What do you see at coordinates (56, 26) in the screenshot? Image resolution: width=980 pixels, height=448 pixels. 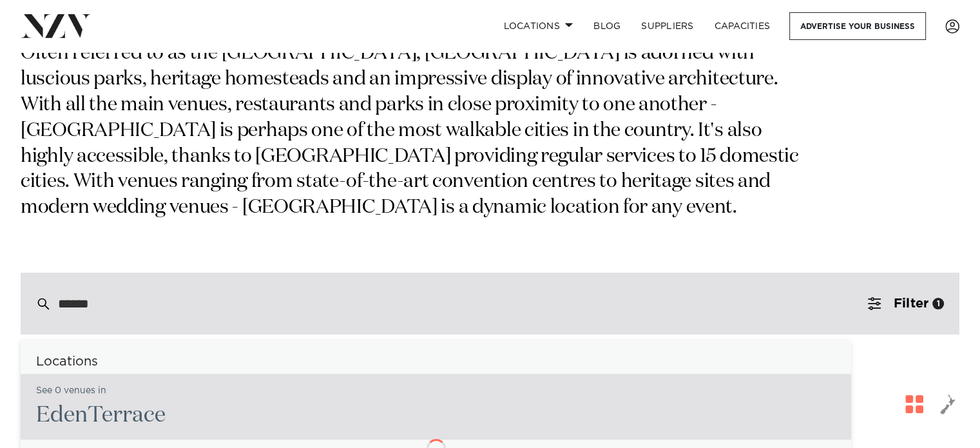 I see `img: nzv-logo.png` at bounding box center [56, 26].